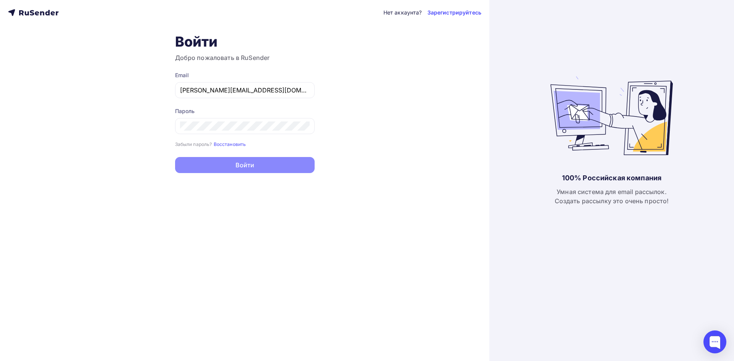  What do you see at coordinates (612, 197) in the screenshot?
I see `div: Умная система для email рассылок. Создать рассылку это очень просто!` at bounding box center [612, 197].